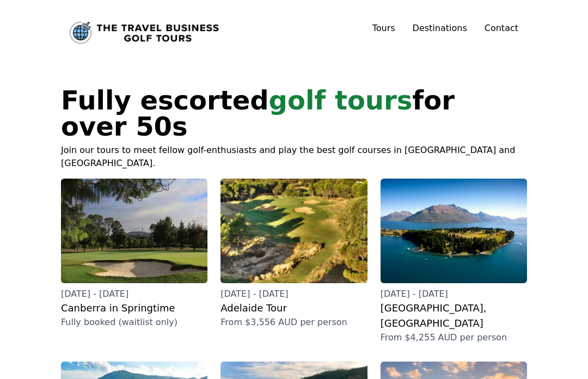 The height and width of the screenshot is (379, 588). Describe the element at coordinates (294, 113) in the screenshot. I see `h1: Fully escorted for over 50s` at that location.